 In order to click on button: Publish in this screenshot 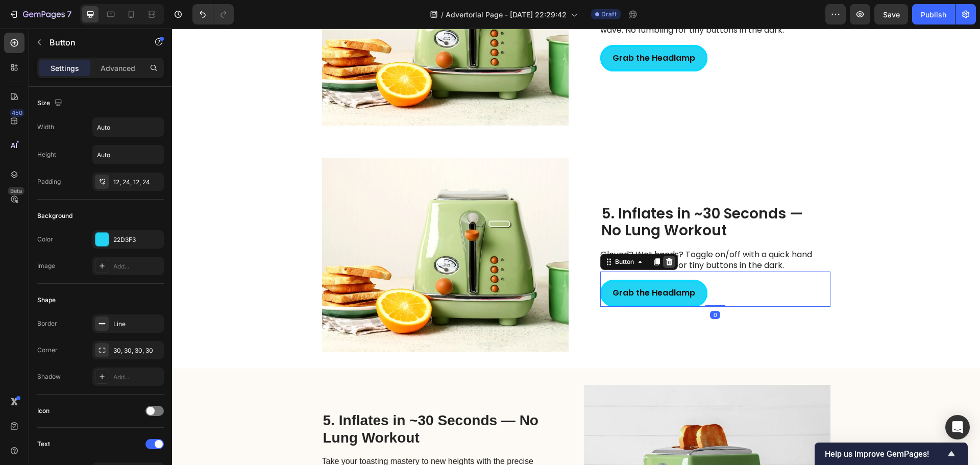, I will do `click(934, 14)`.